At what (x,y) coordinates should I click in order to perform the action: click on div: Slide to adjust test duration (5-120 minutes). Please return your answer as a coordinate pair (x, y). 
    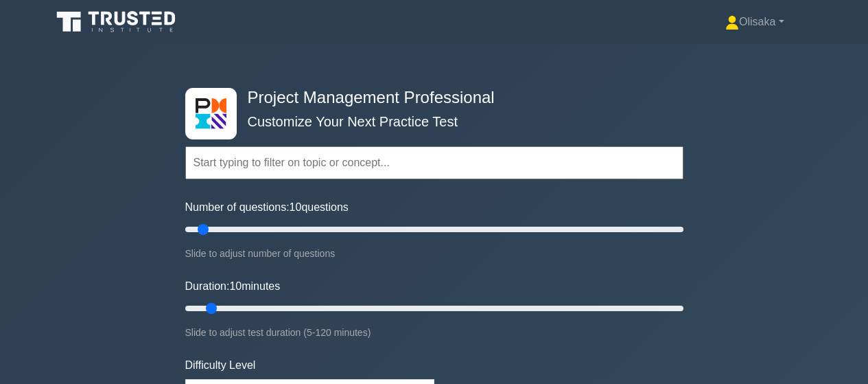
    Looking at the image, I should click on (434, 332).